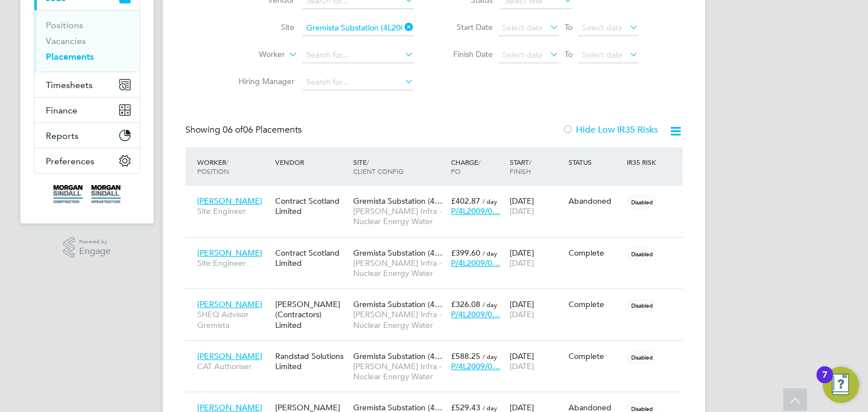  What do you see at coordinates (87, 195) in the screenshot?
I see `img: morgansindall-logo-retina.png` at bounding box center [87, 195].